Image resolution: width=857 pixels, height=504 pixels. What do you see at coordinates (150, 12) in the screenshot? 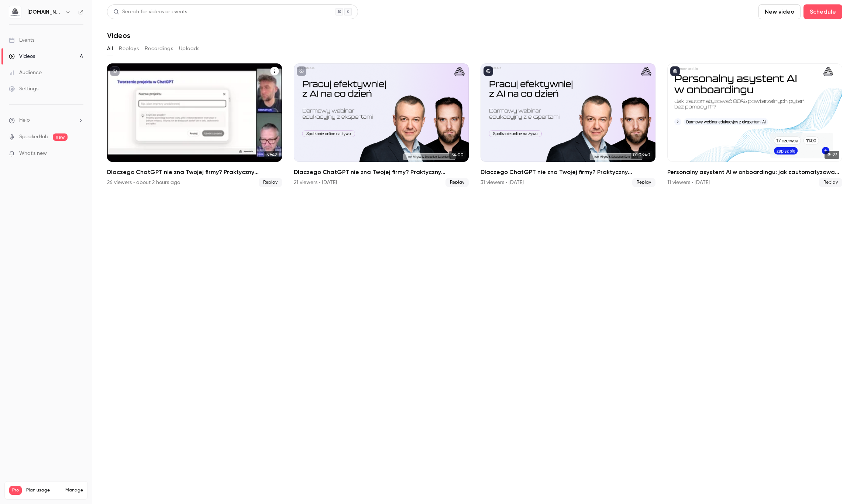
I see `div: Search for videos or events` at bounding box center [150, 12].